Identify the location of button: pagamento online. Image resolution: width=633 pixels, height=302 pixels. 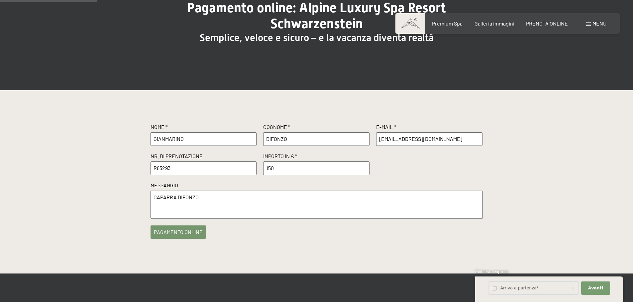
(178, 232).